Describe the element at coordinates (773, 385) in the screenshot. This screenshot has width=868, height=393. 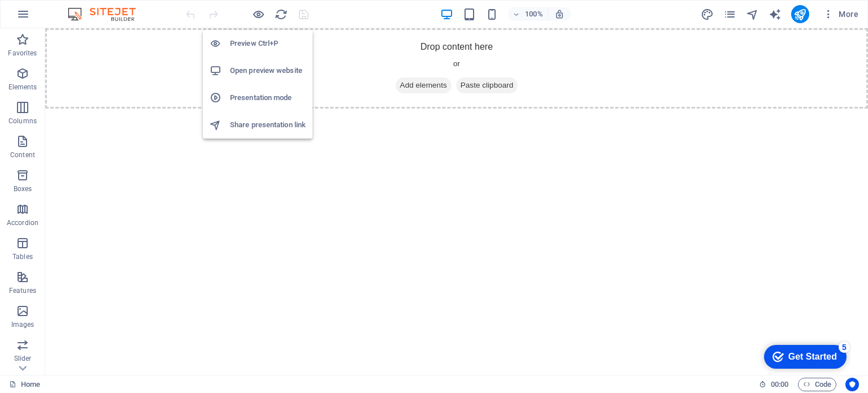
I see `h6: Session time` at that location.